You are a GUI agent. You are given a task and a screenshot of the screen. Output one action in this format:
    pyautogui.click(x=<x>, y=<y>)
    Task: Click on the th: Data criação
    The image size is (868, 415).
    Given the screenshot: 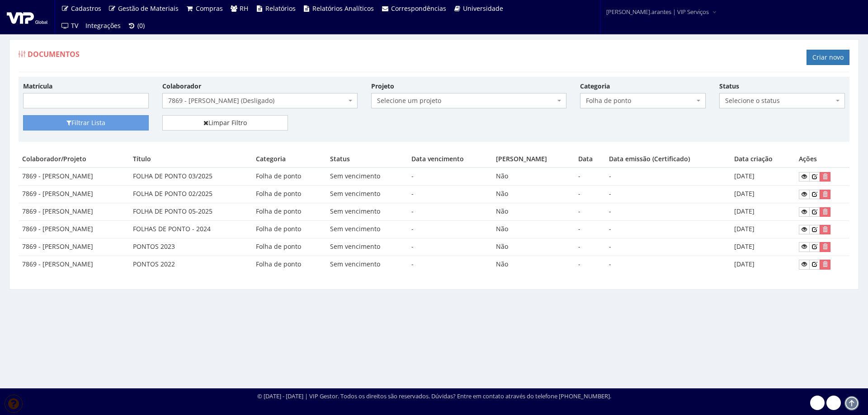 What is the action you would take?
    pyautogui.click(x=763, y=159)
    